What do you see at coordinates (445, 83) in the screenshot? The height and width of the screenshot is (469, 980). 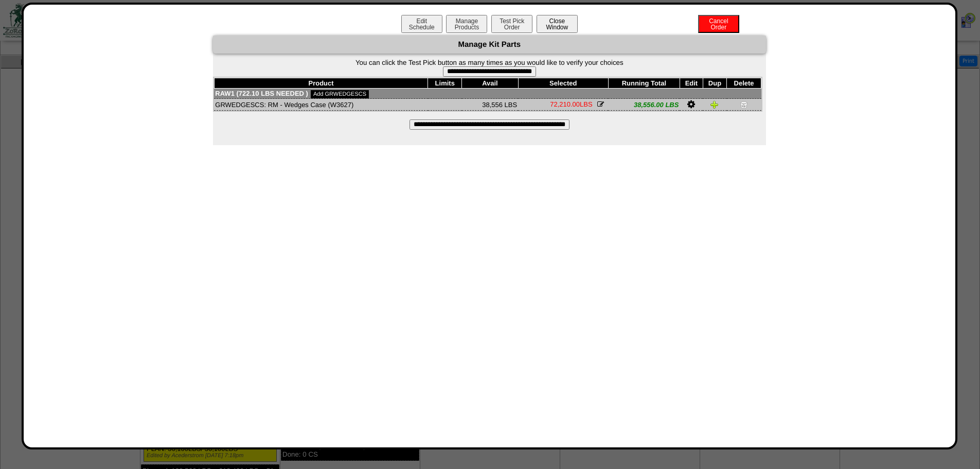 I see `th: Limits` at bounding box center [445, 83].